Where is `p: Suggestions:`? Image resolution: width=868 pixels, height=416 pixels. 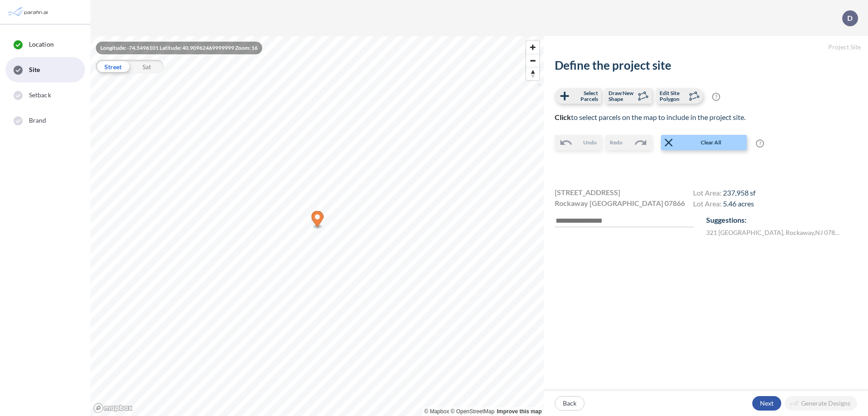 p: Suggestions: is located at coordinates (782, 220).